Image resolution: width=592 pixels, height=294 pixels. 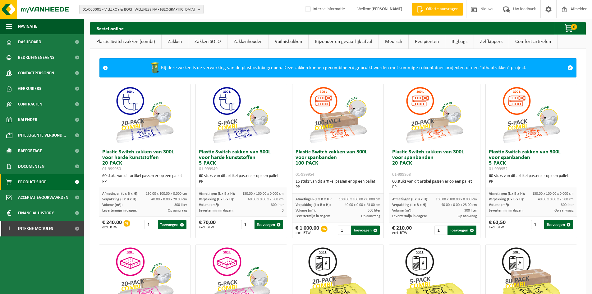 I want to click on a: Recipiënten, so click(x=427, y=42).